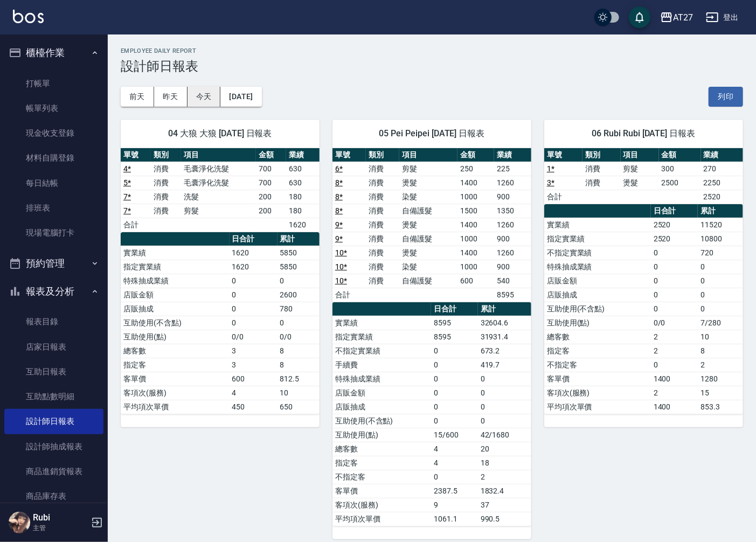  What do you see at coordinates (720, 337) in the screenshot?
I see `td: 10` at bounding box center [720, 337].